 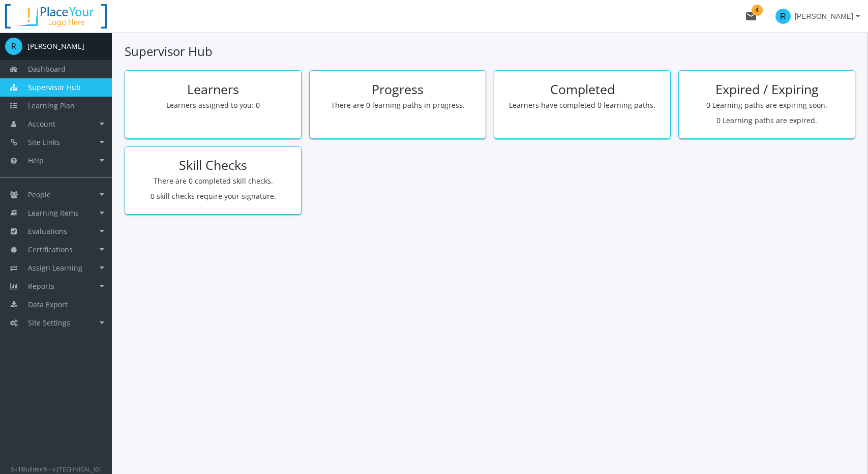 I want to click on span: Learning Items, so click(x=53, y=213).